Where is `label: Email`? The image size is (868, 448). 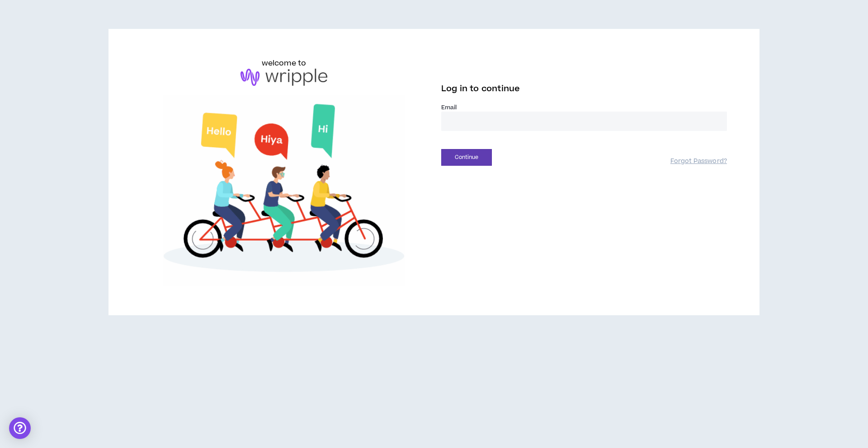
label: Email is located at coordinates (584, 108).